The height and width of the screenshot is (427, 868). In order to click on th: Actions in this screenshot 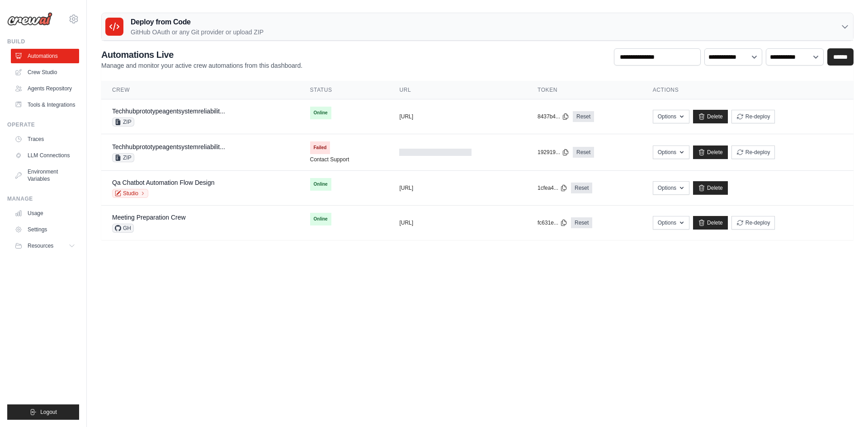, I will do `click(748, 90)`.